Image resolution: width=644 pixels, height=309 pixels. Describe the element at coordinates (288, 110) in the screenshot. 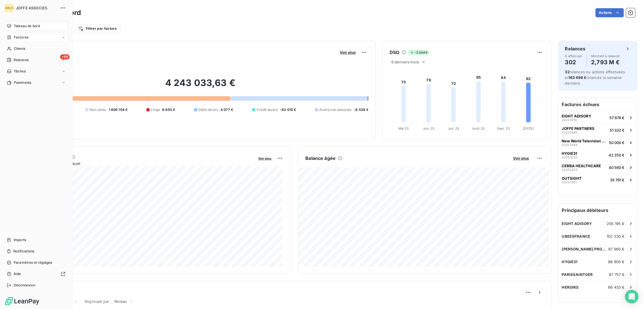

I see `span: -83 015 €` at that location.